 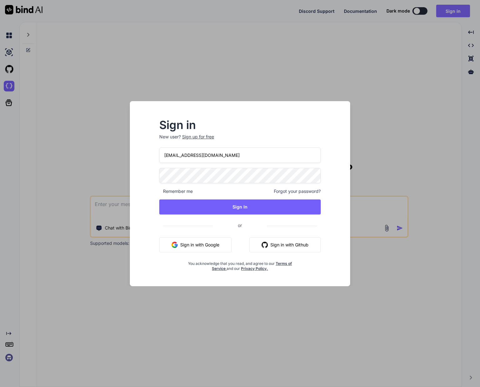 I want to click on img: google, so click(x=175, y=245).